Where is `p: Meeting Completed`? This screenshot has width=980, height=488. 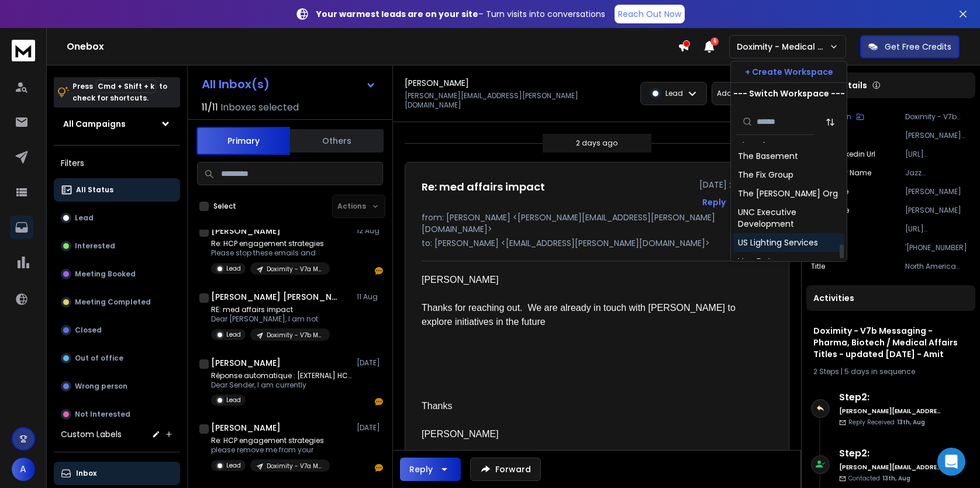 p: Meeting Completed is located at coordinates (113, 302).